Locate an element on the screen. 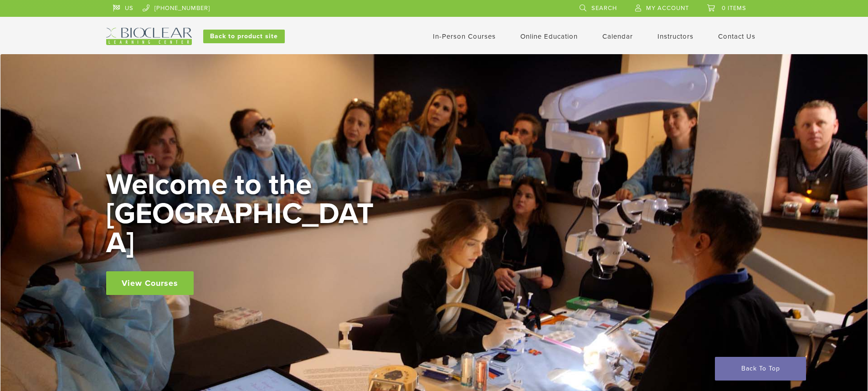  a: Back To Top is located at coordinates (760, 369).